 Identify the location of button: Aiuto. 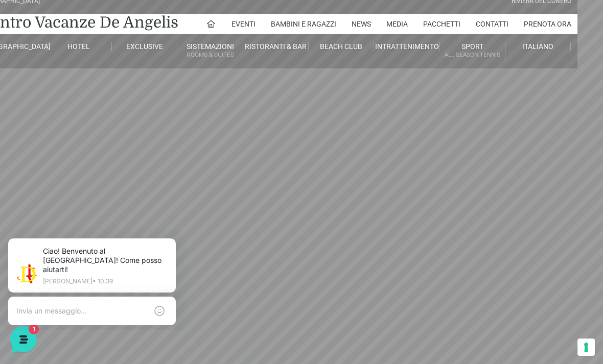
(164, 282).